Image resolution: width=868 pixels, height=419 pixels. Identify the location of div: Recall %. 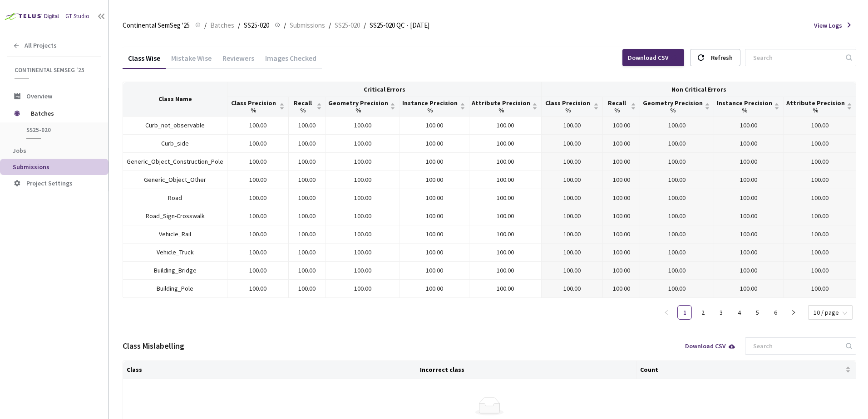
(303, 107).